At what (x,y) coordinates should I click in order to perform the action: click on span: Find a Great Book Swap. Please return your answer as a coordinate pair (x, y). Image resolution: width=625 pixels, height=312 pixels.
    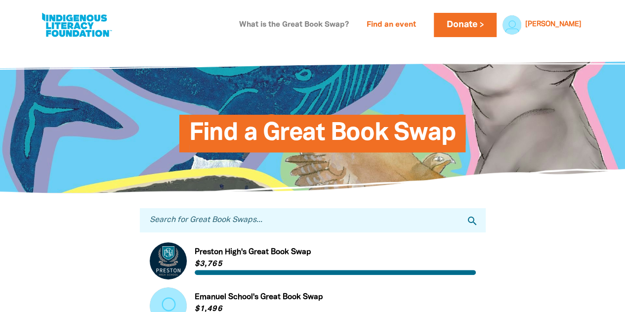
    Looking at the image, I should click on (322, 137).